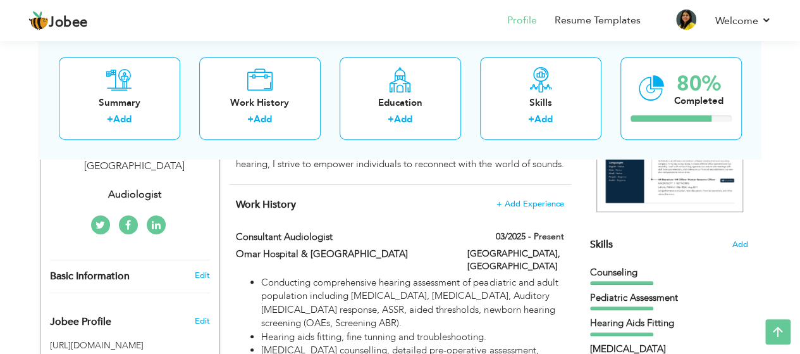 The height and width of the screenshot is (354, 800). I want to click on span: Jobee, so click(68, 23).